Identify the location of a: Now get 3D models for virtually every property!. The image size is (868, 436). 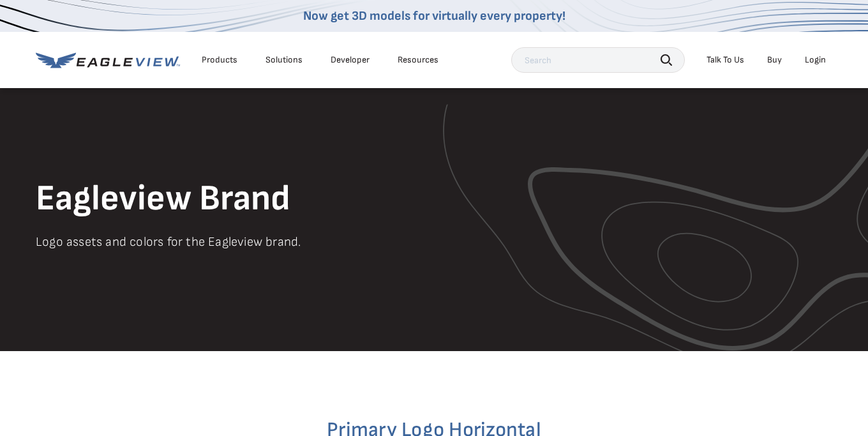
(434, 16).